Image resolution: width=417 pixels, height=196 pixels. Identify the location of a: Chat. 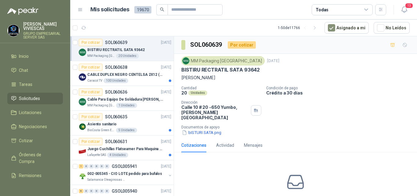
(35, 70).